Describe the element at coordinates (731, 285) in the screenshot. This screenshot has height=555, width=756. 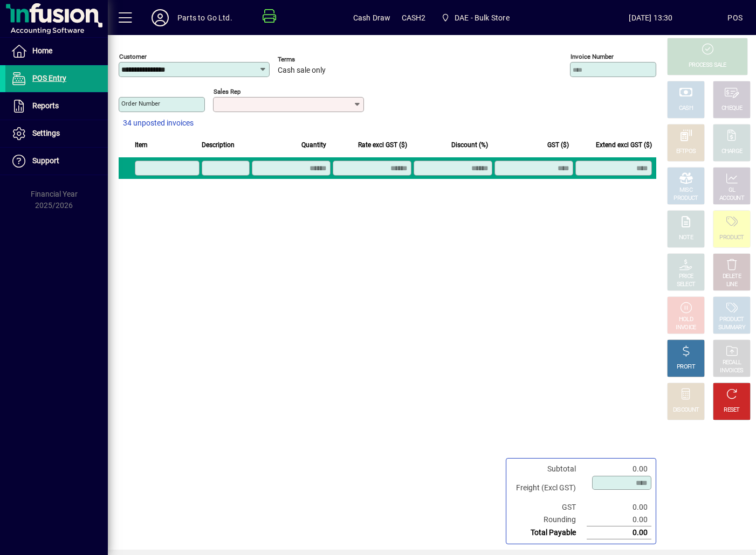
I see `div: LINE` at that location.